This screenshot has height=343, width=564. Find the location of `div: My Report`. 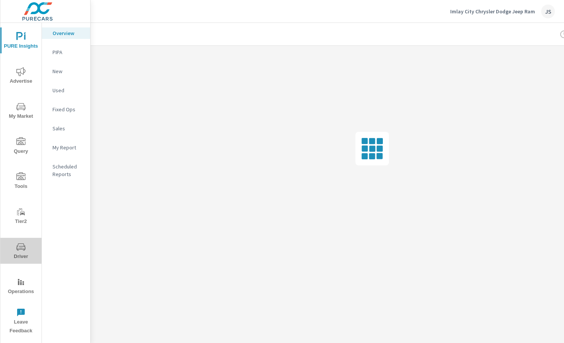

div: My Report is located at coordinates (66, 147).